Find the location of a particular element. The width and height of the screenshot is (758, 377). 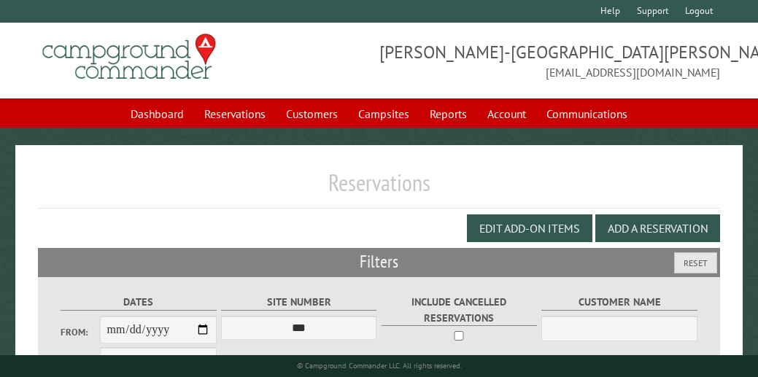

label: From: is located at coordinates (80, 332).